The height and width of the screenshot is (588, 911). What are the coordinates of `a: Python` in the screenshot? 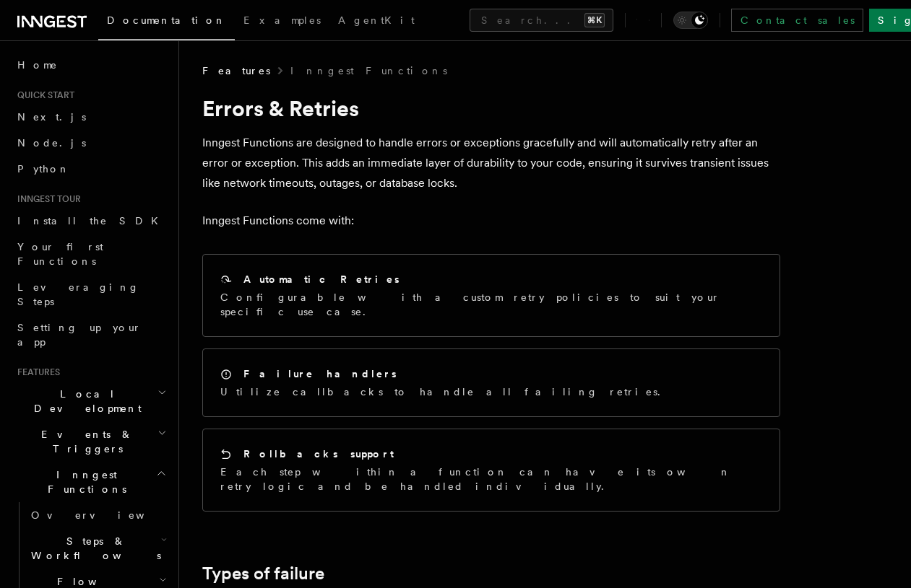 It's located at (90, 169).